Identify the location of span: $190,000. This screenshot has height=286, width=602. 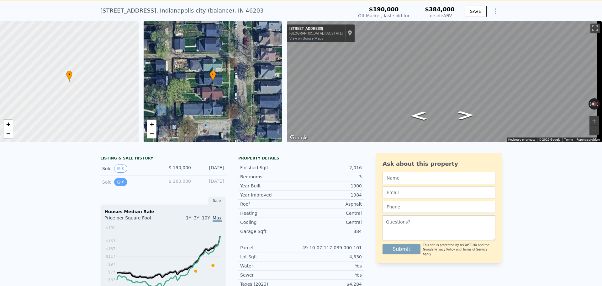
(384, 9).